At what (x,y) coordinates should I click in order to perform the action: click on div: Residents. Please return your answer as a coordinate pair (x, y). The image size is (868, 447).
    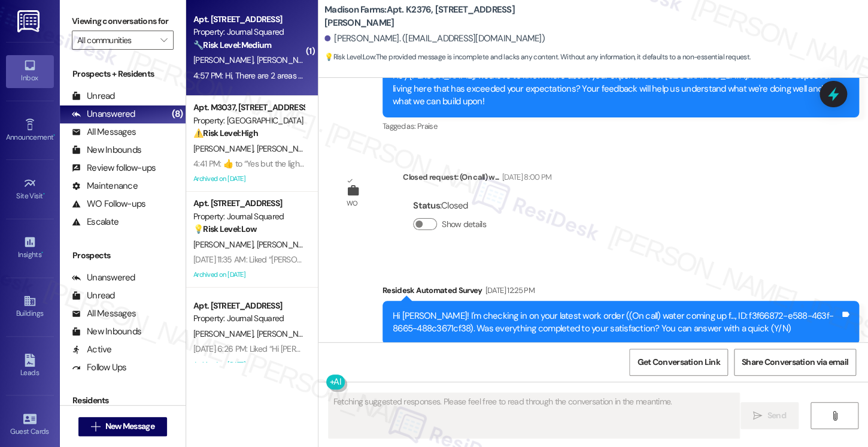
    Looking at the image, I should click on (123, 400).